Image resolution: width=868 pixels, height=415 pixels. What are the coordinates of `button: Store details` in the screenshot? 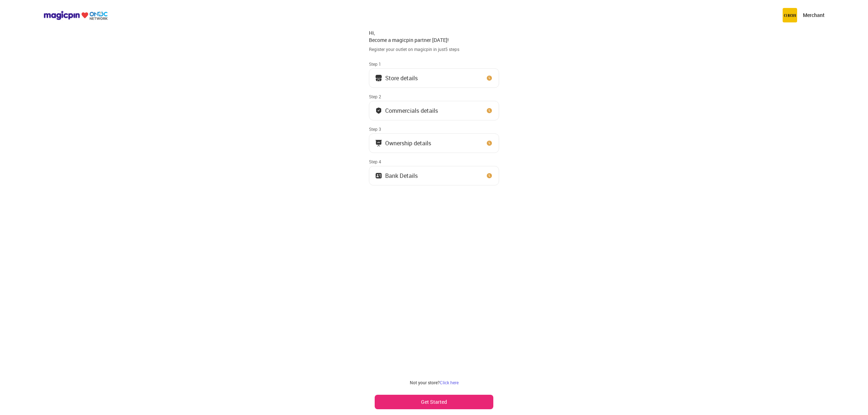 It's located at (434, 78).